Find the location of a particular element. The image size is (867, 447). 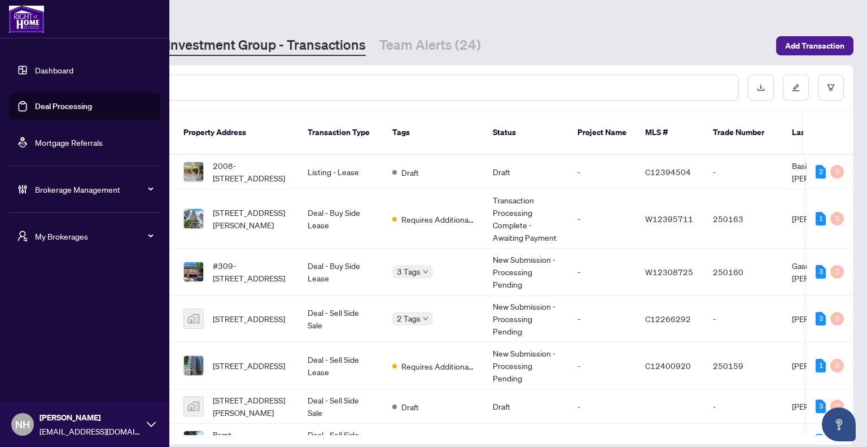

span: C12266292 is located at coordinates (668, 319).